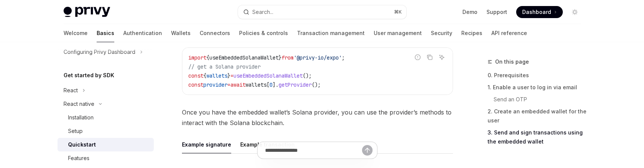 This screenshot has height=168, width=644. What do you see at coordinates (442, 57) in the screenshot?
I see `button: Ask AI` at bounding box center [442, 57].